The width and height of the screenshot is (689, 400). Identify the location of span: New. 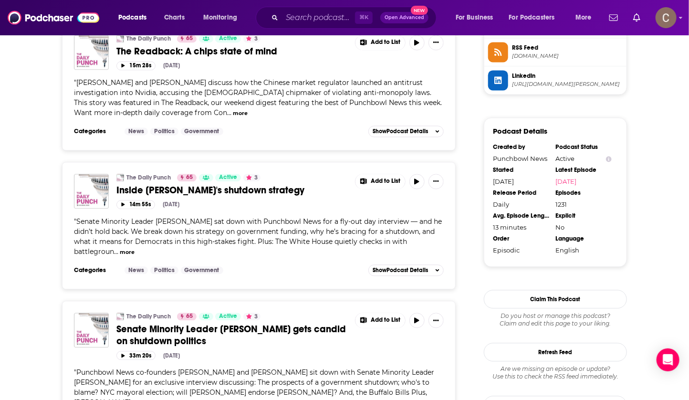
(419, 10).